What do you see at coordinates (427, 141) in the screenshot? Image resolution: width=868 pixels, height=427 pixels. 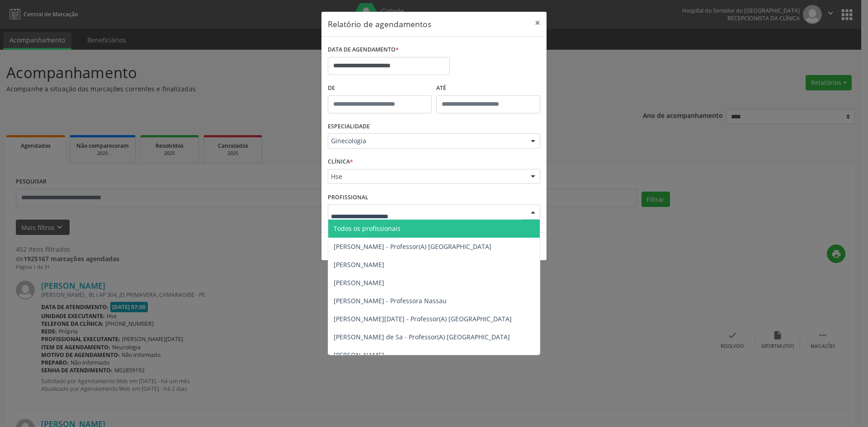 I see `span: Ginecologia` at bounding box center [427, 141].